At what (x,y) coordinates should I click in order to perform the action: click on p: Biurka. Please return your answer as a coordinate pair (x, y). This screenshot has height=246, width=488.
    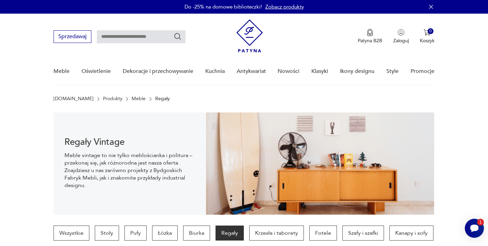
    Looking at the image, I should click on (196, 233).